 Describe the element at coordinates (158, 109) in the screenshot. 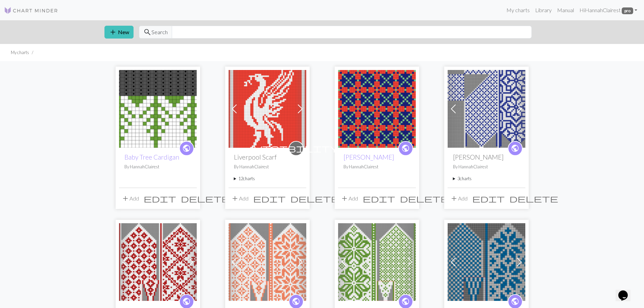

I see `img: Baby Tree Cardigan` at that location.